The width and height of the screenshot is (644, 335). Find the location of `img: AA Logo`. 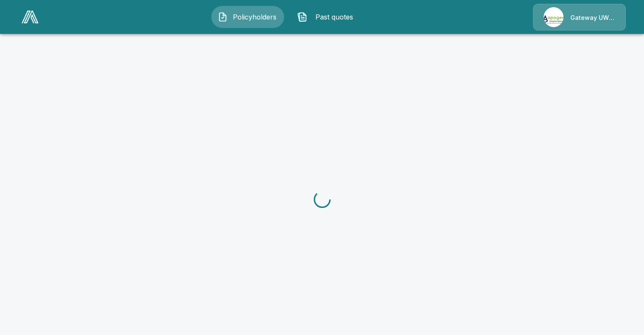

img: AA Logo is located at coordinates (30, 17).